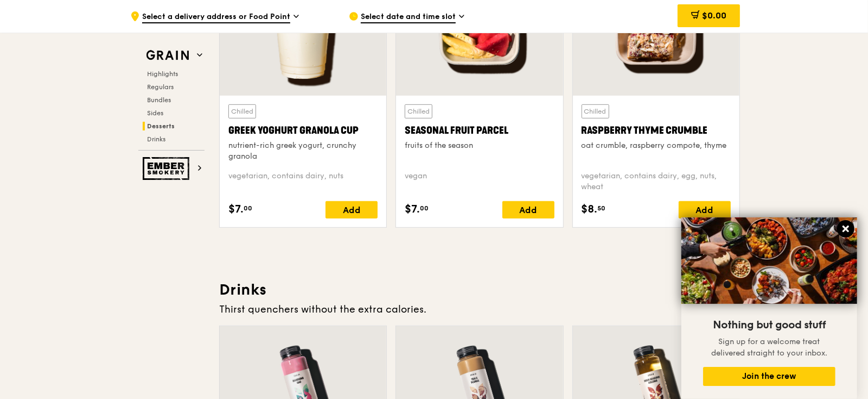  I want to click on div: Thirst quenchers without the extra calories., so click(479, 309).